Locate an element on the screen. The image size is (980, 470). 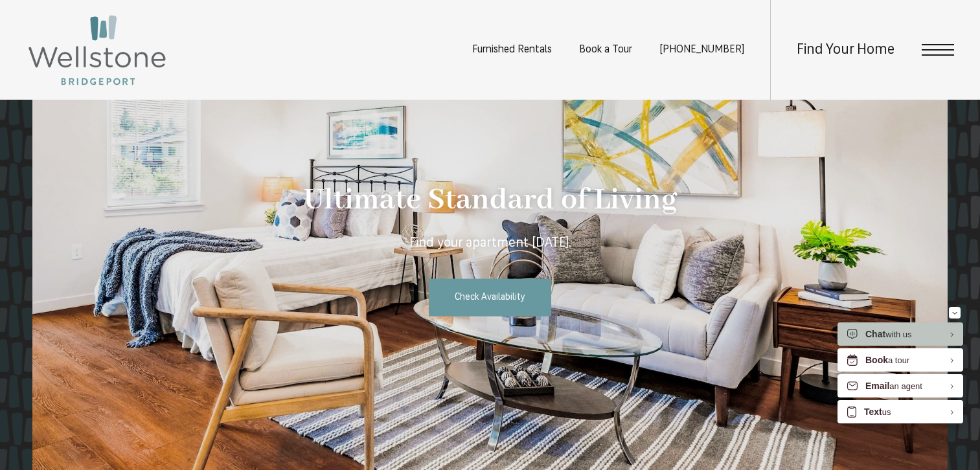
a: Check Availability is located at coordinates (490, 298).